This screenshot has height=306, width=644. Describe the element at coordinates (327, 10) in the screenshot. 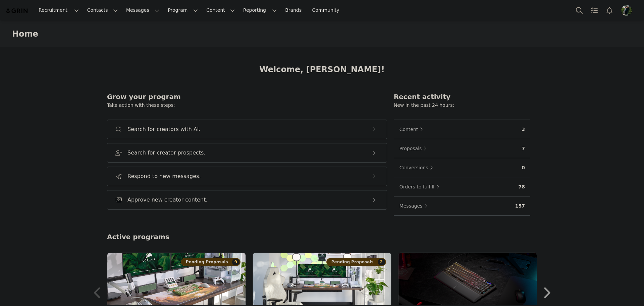

I see `a: Community` at that location.